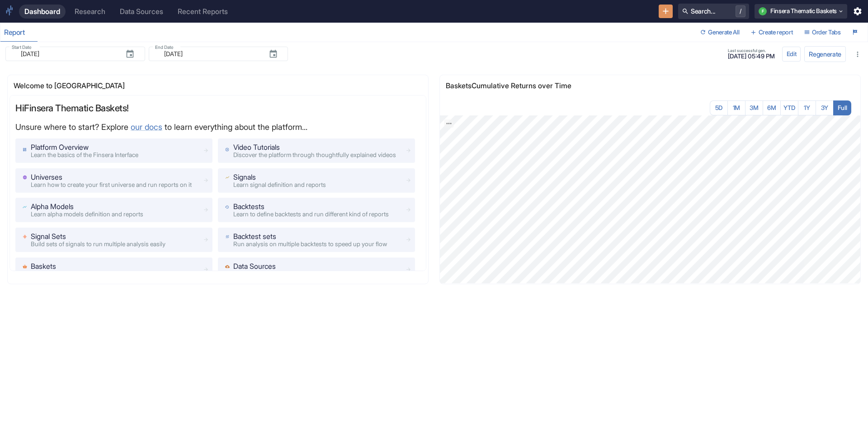 The image size is (868, 434). I want to click on div: Data Sources, so click(141, 11).